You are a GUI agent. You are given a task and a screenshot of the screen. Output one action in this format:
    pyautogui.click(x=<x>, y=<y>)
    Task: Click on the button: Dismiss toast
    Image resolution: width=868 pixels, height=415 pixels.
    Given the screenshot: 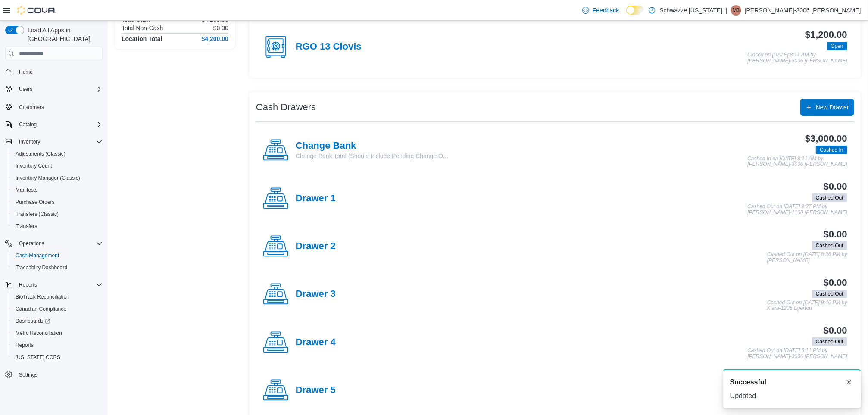 What is the action you would take?
    pyautogui.click(x=849, y=382)
    